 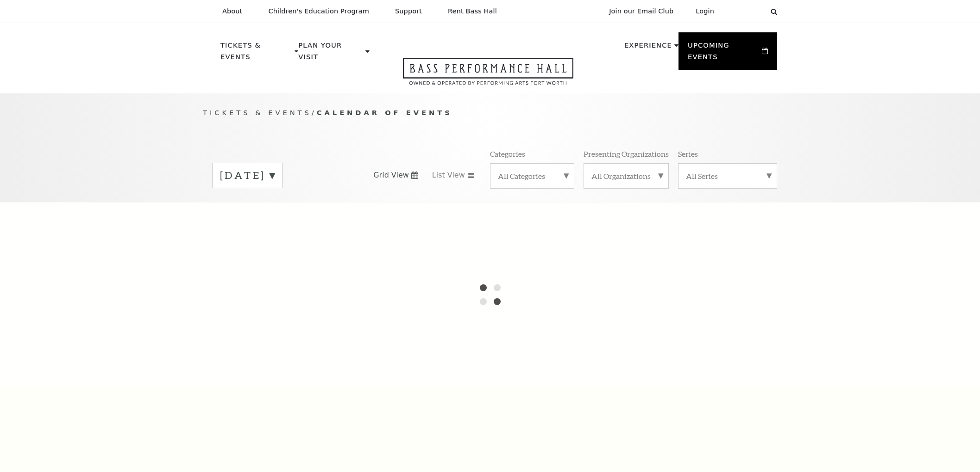 I want to click on p: Series, so click(x=688, y=154).